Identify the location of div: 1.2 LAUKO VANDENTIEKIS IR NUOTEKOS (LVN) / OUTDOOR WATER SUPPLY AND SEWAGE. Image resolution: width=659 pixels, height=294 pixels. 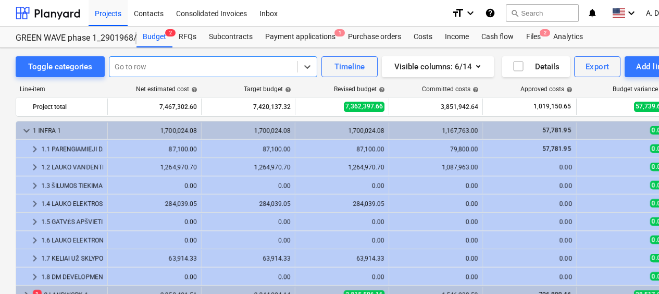
(72, 167).